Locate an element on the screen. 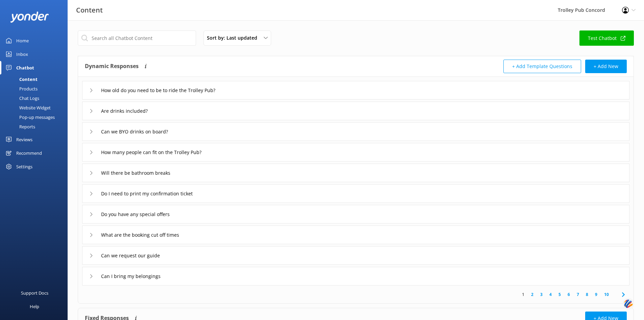 This screenshot has height=320, width=644. a: Test Chatbot is located at coordinates (607, 38).